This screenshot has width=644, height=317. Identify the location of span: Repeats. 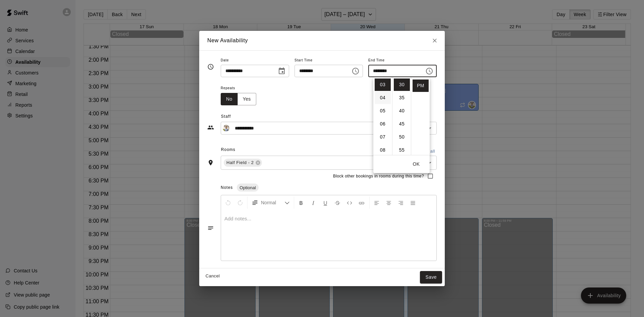
(241, 88).